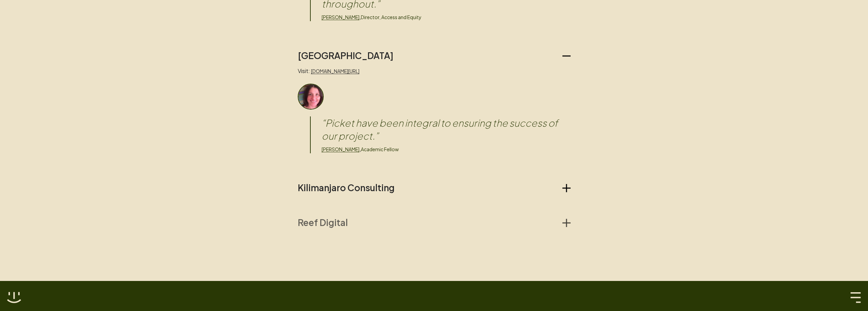 Image resolution: width=868 pixels, height=311 pixels. I want to click on img: Client headshot, so click(311, 97).